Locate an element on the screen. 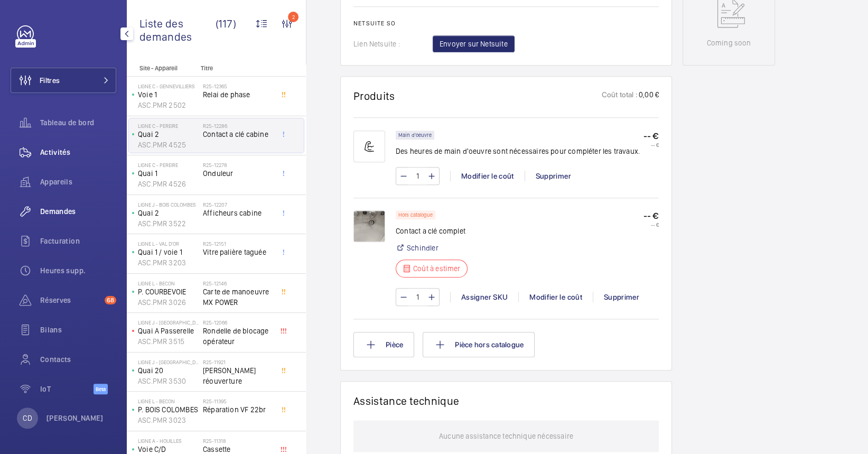  h2: R25-12151 is located at coordinates (238, 243).